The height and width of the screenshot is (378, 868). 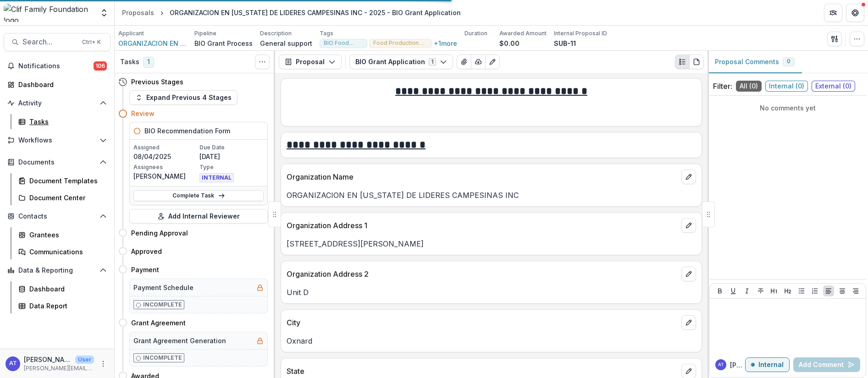 I want to click on h3: Tasks, so click(x=130, y=62).